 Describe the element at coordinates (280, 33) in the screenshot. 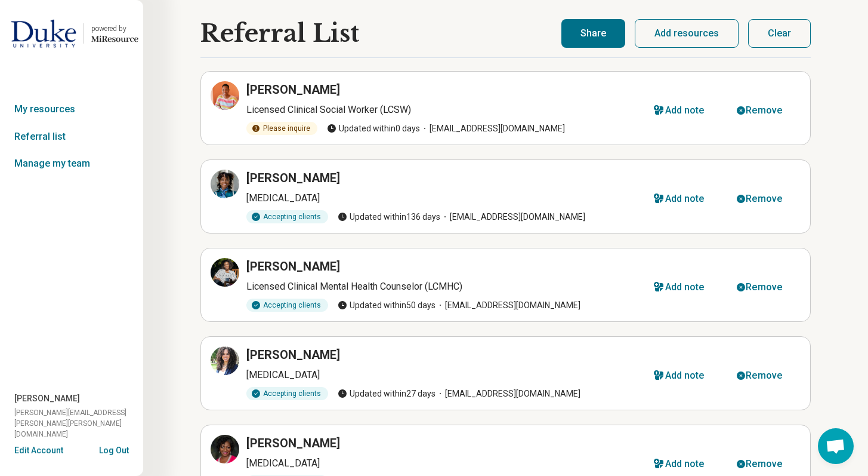

I see `h1: Referral List` at that location.